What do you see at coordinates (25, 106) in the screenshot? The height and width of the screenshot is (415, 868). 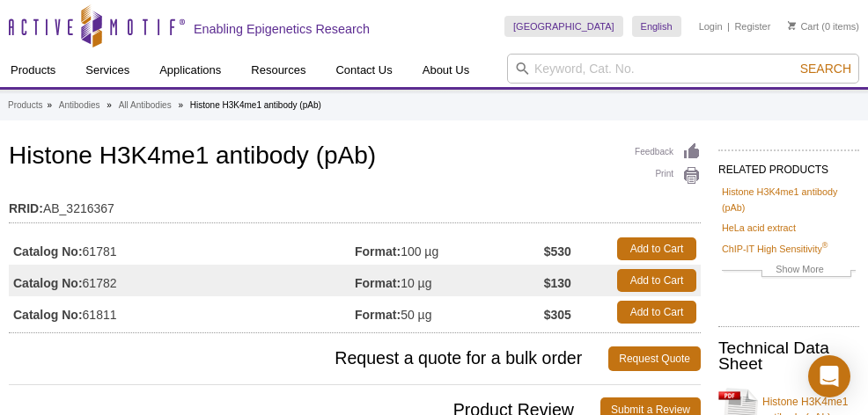 I see `a: Products` at bounding box center [25, 106].